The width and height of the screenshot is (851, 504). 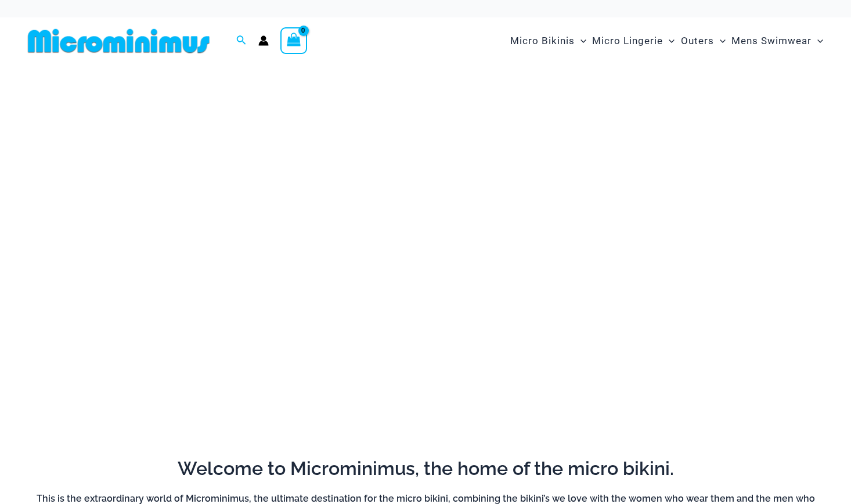 What do you see at coordinates (634, 40) in the screenshot?
I see `a: Micro LingerieMenu ToggleMenu Toggle` at bounding box center [634, 40].